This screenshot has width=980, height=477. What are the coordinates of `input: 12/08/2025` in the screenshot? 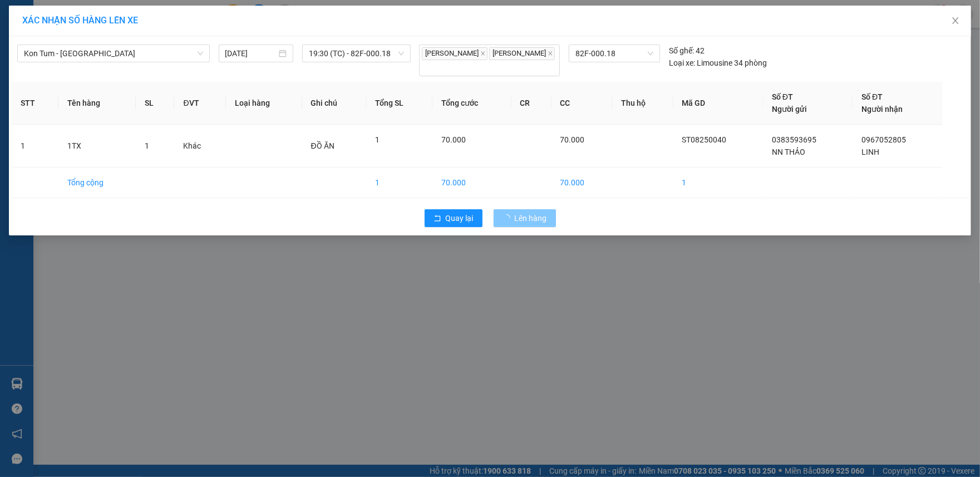 It's located at (251, 54).